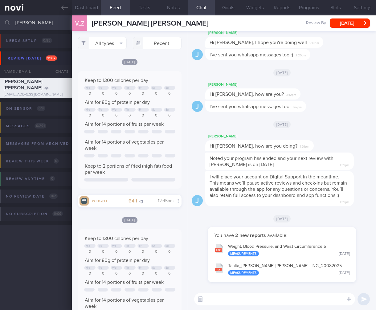 Image resolution: width=376 pixels, height=310 pixels. I want to click on span: I will place your account on Digital Support in the meantime. This means we’ll pause active revie..., so click(278, 186).